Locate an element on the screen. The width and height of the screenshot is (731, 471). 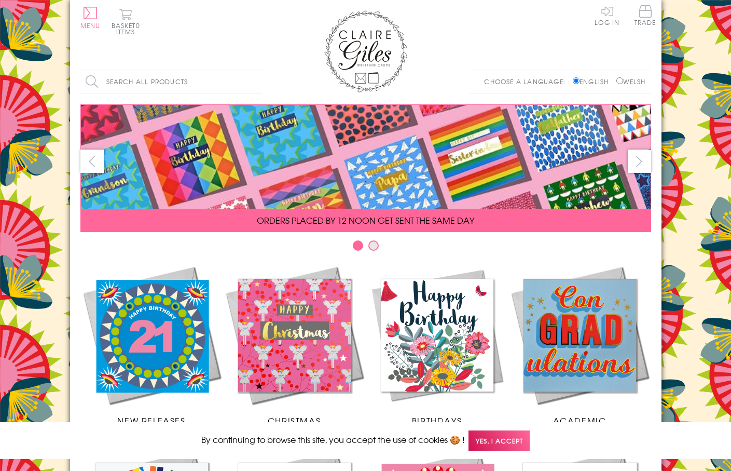
a: Trade is located at coordinates (646, 16).